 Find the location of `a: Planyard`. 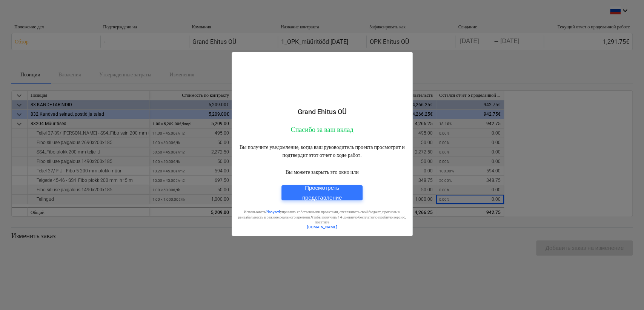

a: Planyard is located at coordinates (273, 212).